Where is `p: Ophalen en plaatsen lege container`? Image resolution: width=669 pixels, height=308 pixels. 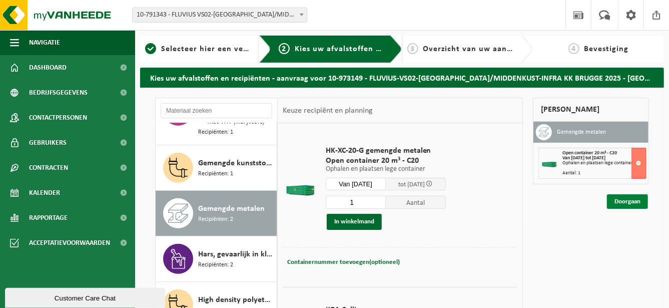
p: Ophalen en plaatsen lege container is located at coordinates (386, 169).